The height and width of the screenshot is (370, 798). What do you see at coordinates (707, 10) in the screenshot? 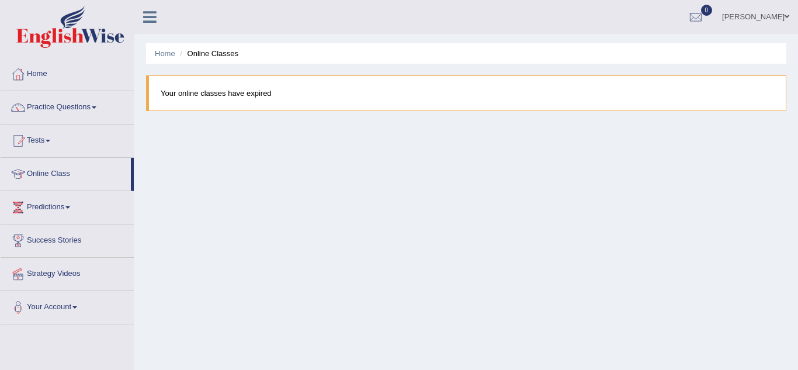
I see `span: 0` at bounding box center [707, 10].